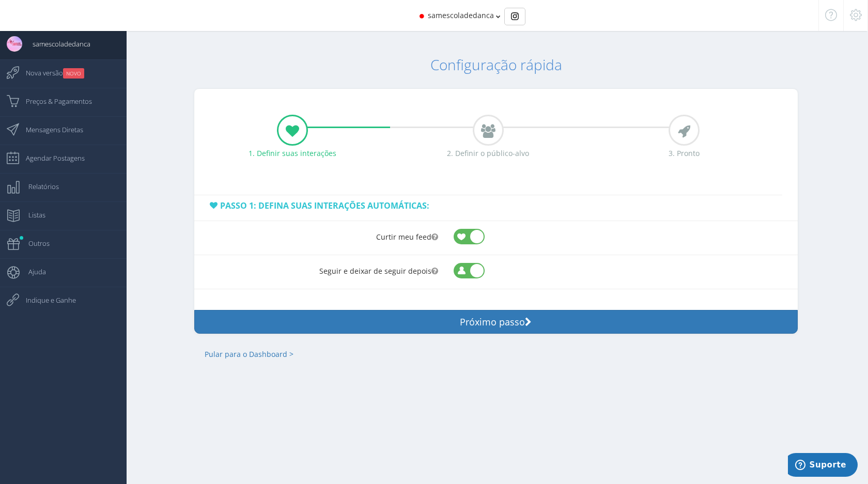 This screenshot has width=868, height=484. Describe the element at coordinates (40, 12) in the screenshot. I see `span: Suporte` at that location.